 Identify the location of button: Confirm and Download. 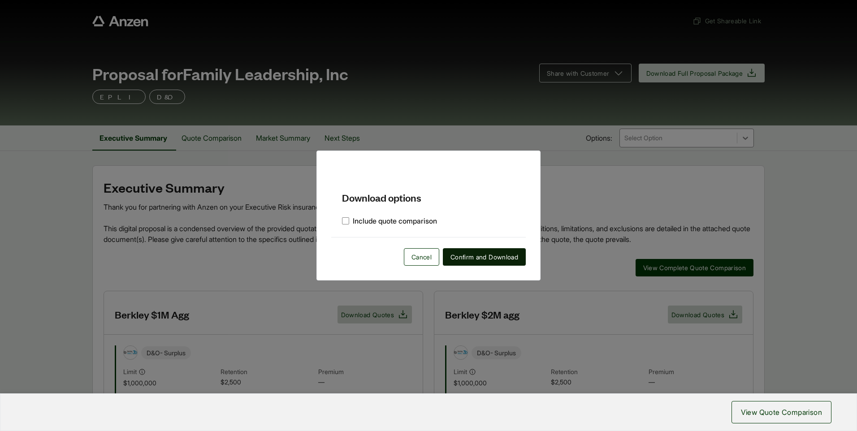
(484, 257).